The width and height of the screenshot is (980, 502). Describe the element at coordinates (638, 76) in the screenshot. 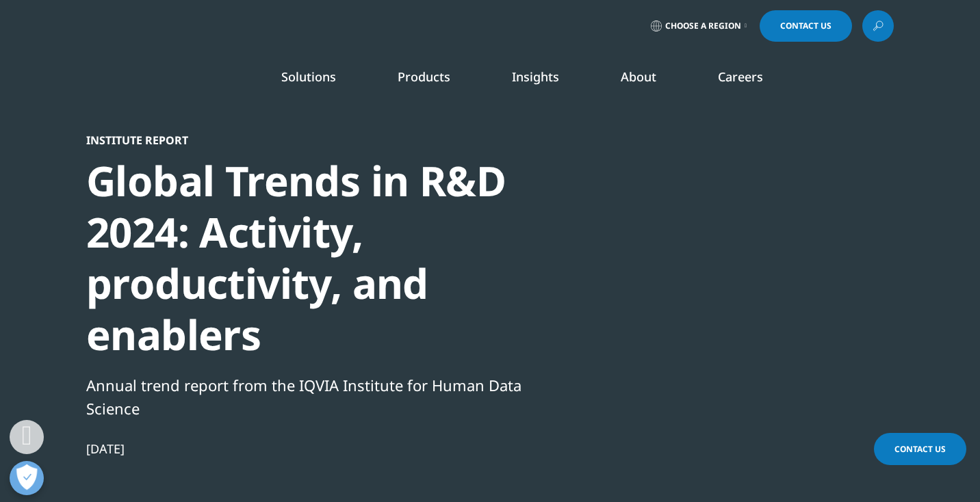

I see `a: About` at that location.